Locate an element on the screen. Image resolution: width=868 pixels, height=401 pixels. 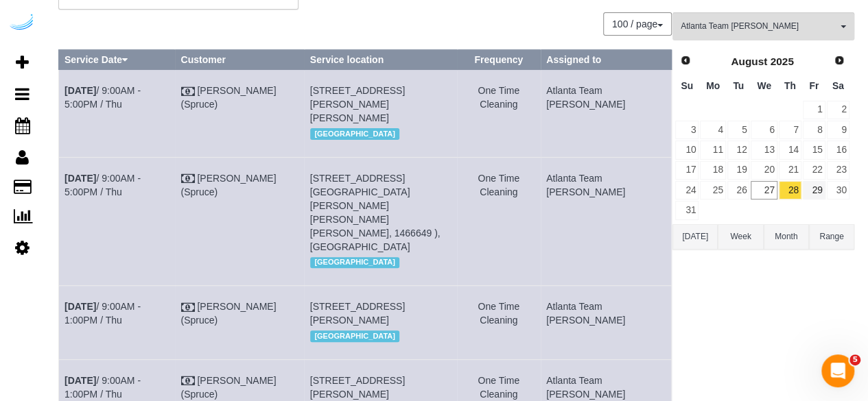
span: Wednesday is located at coordinates (764, 86).